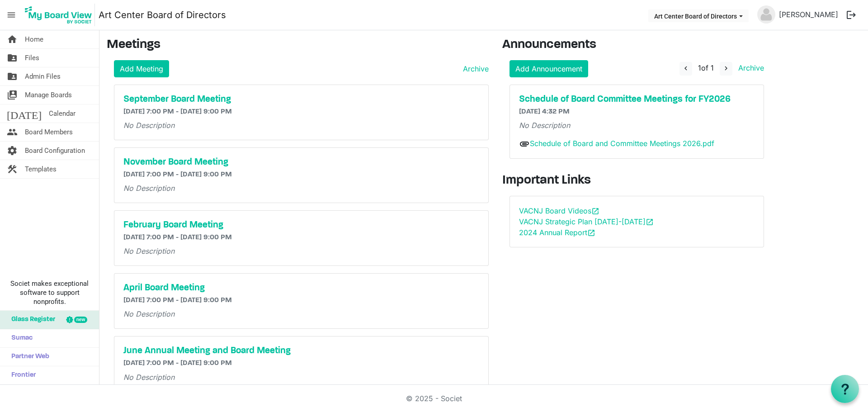 The height and width of the screenshot is (412, 868). Describe the element at coordinates (637, 99) in the screenshot. I see `a: Schedule of Board Committee Meetings for FY2026` at that location.